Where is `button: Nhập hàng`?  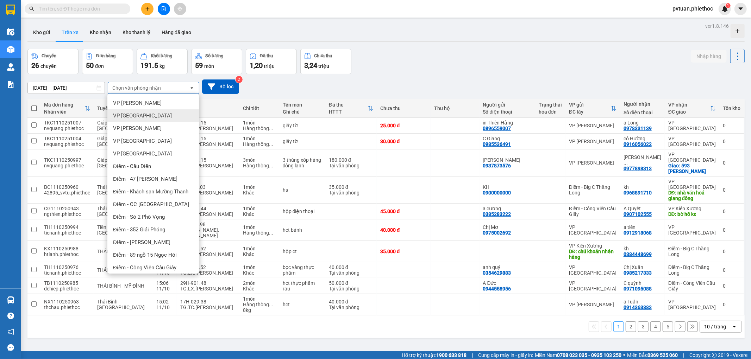
button: Nhập hàng is located at coordinates (708, 56).